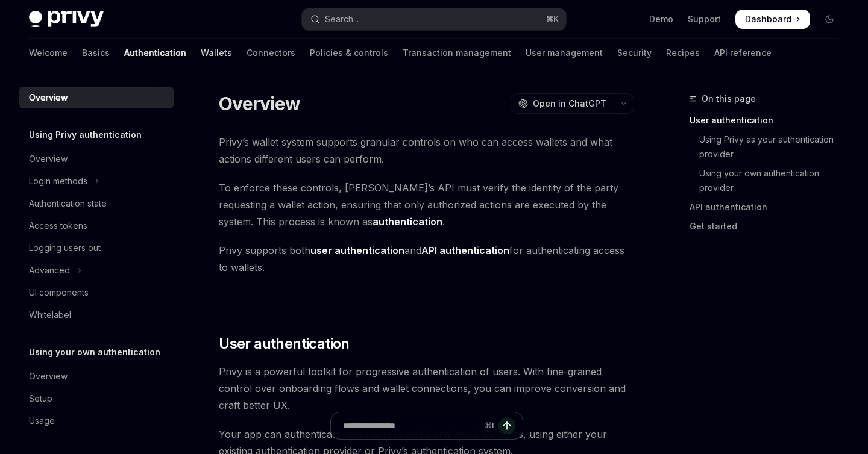  I want to click on button: Open in ChatGPT, so click(562, 104).